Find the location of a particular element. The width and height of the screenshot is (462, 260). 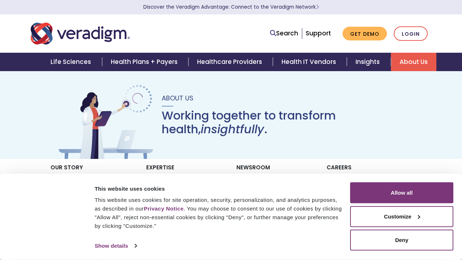

img: Veradigm logo is located at coordinates (80, 34).